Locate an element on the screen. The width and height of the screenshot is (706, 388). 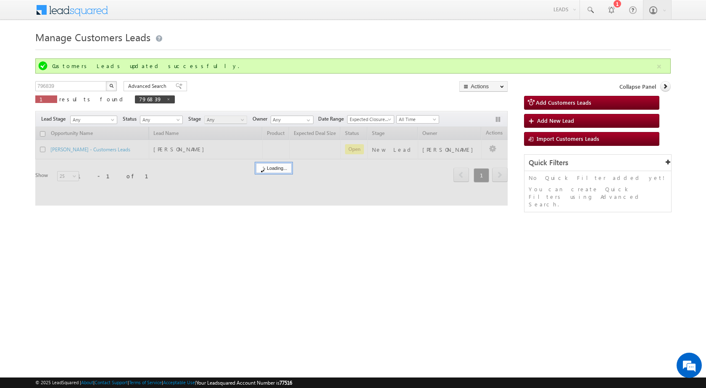
span: 1 is located at coordinates (46, 99).